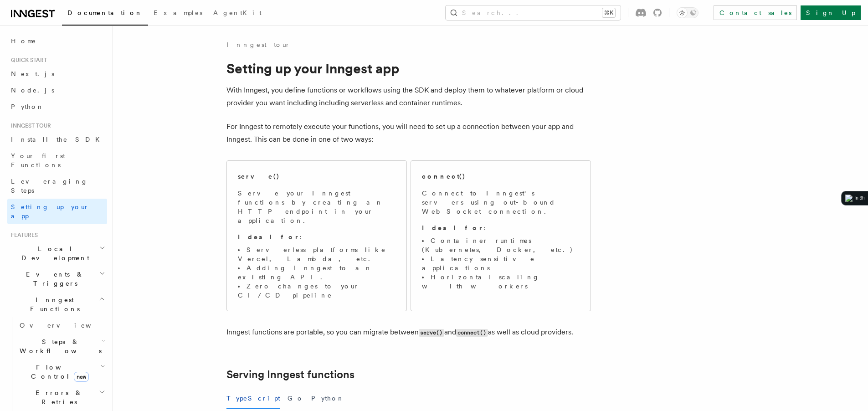 The width and height of the screenshot is (868, 411). What do you see at coordinates (755, 12) in the screenshot?
I see `a: Contact sales` at bounding box center [755, 12].